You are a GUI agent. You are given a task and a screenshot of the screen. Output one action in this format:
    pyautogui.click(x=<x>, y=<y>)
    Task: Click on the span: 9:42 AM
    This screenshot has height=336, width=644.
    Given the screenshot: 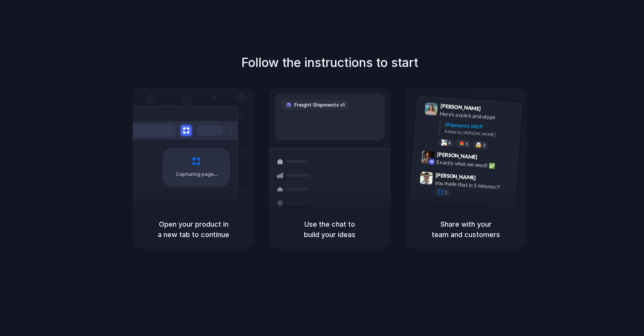 What is the action you would take?
    pyautogui.click(x=488, y=158)
    